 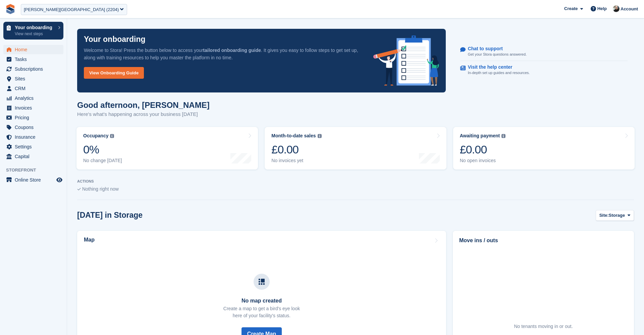 What do you see at coordinates (629, 9) in the screenshot?
I see `span: Account` at bounding box center [629, 9].